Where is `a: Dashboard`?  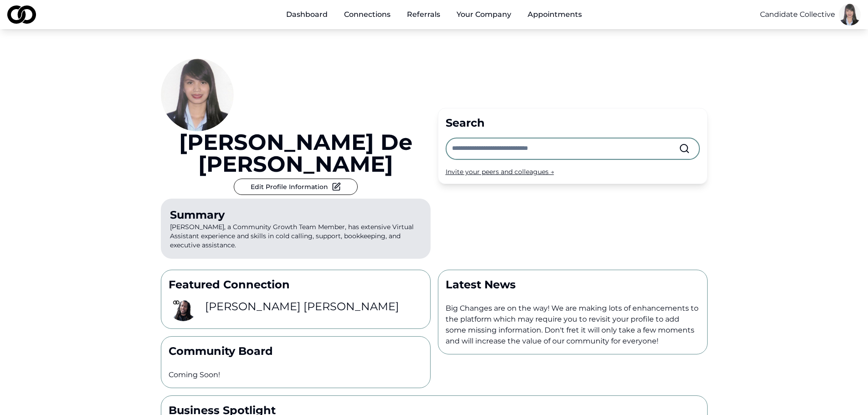
a: Dashboard is located at coordinates (307, 15).